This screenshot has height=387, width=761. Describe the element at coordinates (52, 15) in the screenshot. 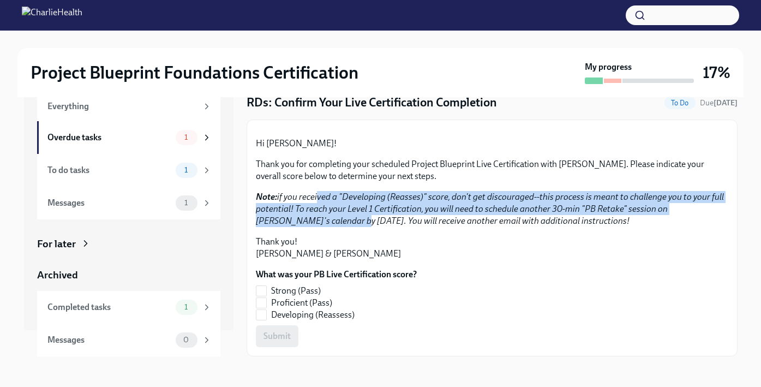

I see `img: CharlieHealth` at that location.